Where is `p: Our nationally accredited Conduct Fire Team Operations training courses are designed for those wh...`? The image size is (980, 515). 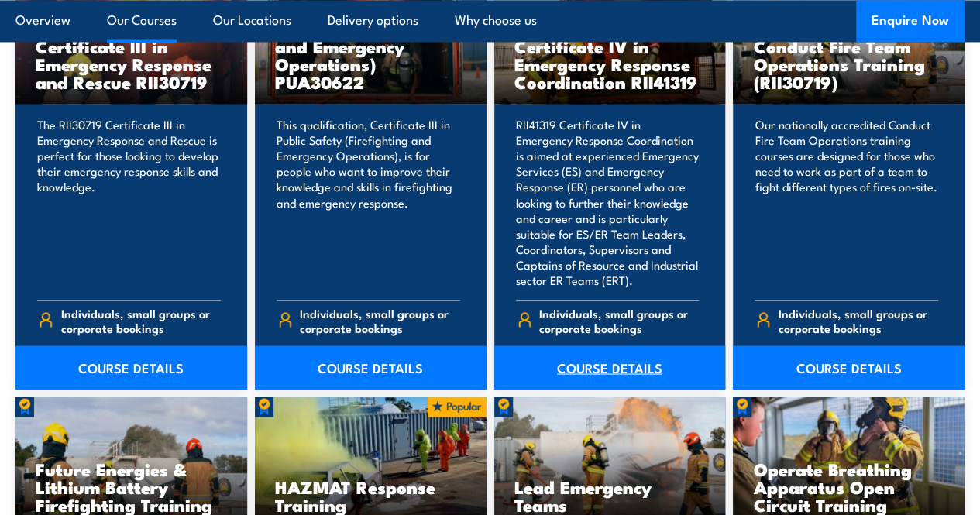
p: Our nationally accredited Conduct Fire Team Operations training courses are designed for those wh... is located at coordinates (846, 202).